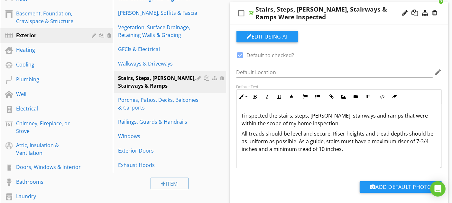 This screenshot has width=452, height=203. I want to click on div: Attic, Insulation & Ventilation, so click(49, 149).